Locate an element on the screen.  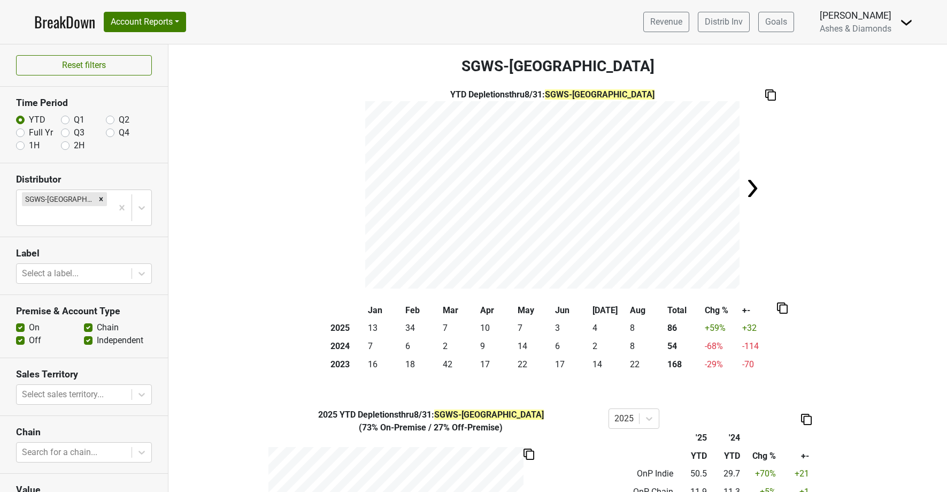
th: Jun is located at coordinates (571, 310).